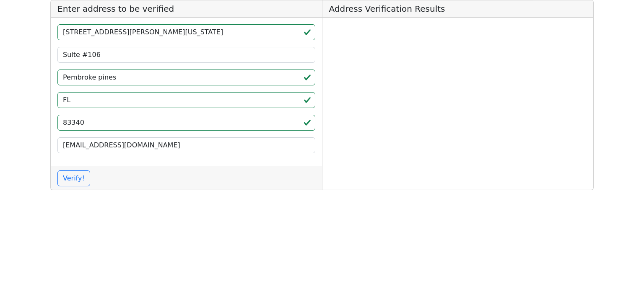  What do you see at coordinates (186, 77) in the screenshot?
I see `input: City` at bounding box center [186, 77].